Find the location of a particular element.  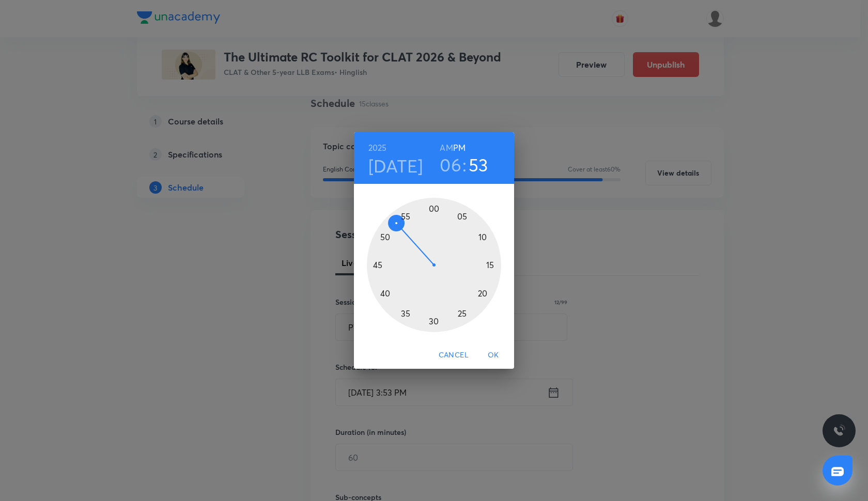

h6: AM is located at coordinates (446, 148).